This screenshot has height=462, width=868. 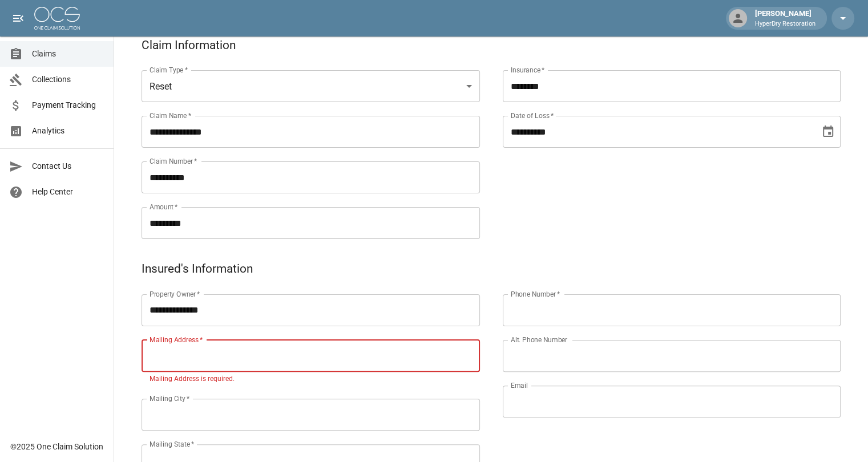 I want to click on span: Collections, so click(x=68, y=80).